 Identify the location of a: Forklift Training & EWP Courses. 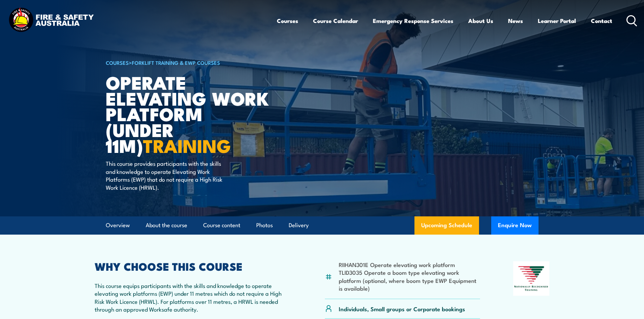
(176, 62).